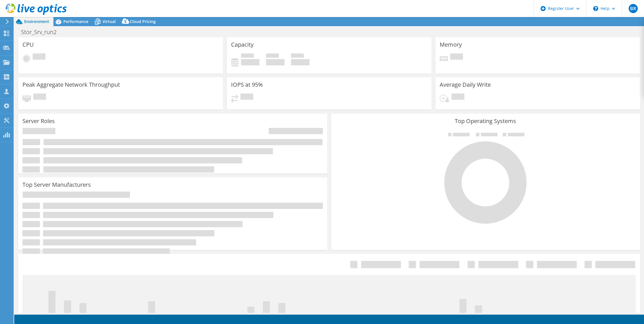  Describe the element at coordinates (633, 9) in the screenshot. I see `span: BR` at that location.